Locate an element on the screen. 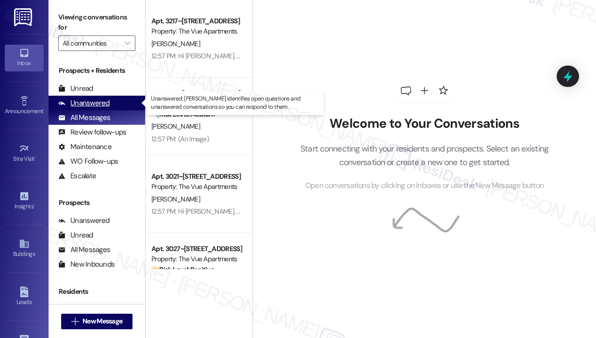 The height and width of the screenshot is (338, 596). strong: 🔧 Risk Level: Medium is located at coordinates (183, 114).